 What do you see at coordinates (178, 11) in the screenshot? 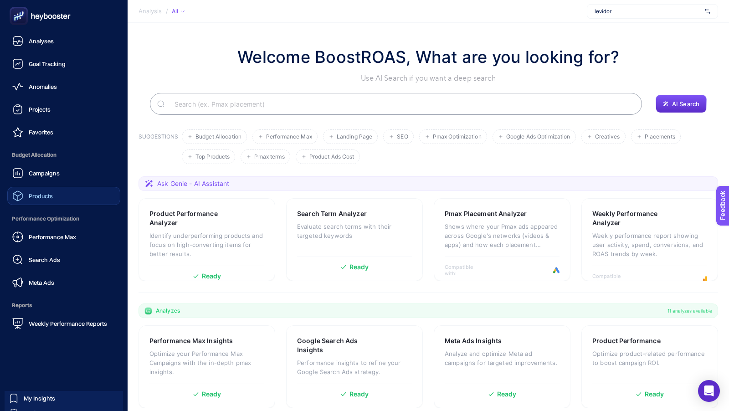
I see `div: All` at bounding box center [178, 11].